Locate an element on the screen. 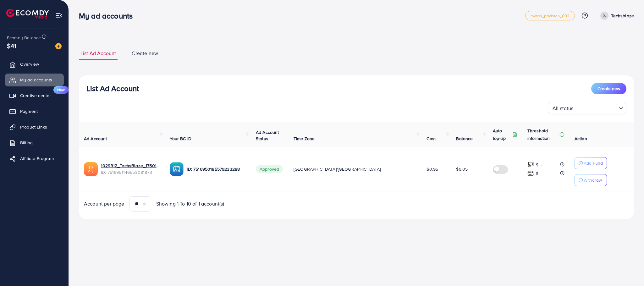 This screenshot has height=286, width=644. span: Payment is located at coordinates (29, 111).